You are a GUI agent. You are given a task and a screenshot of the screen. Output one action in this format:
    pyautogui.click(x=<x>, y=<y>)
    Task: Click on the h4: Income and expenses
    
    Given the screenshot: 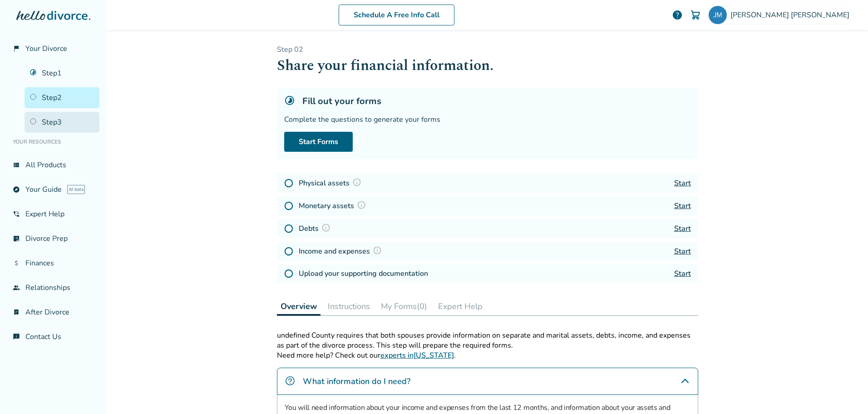 What is the action you would take?
    pyautogui.click(x=341, y=251)
    